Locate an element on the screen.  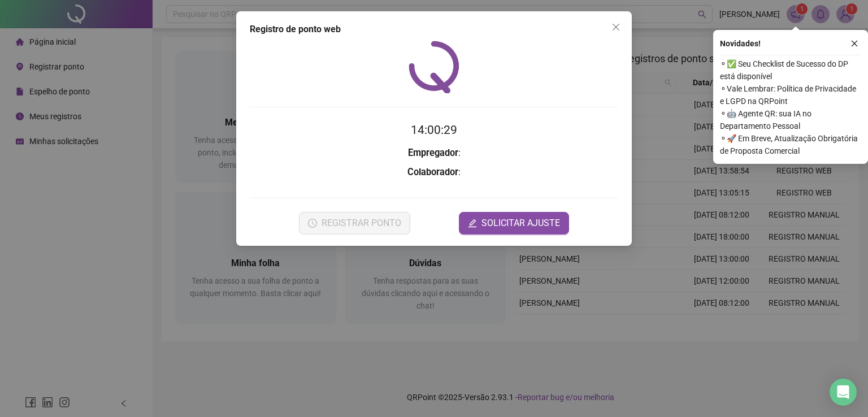
span: ⚬ Vale Lembrar: Política de Privacidade e LGPD na QRPoint is located at coordinates (790, 95).